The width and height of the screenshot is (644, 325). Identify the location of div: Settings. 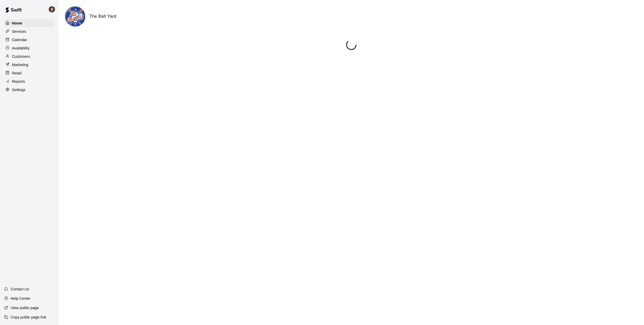
(29, 90).